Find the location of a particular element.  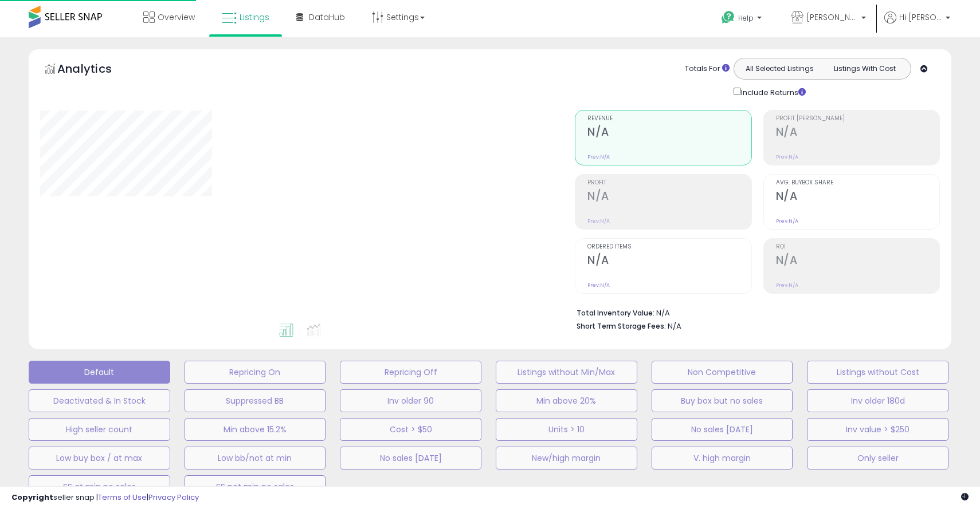

span: ROI is located at coordinates (858, 247).